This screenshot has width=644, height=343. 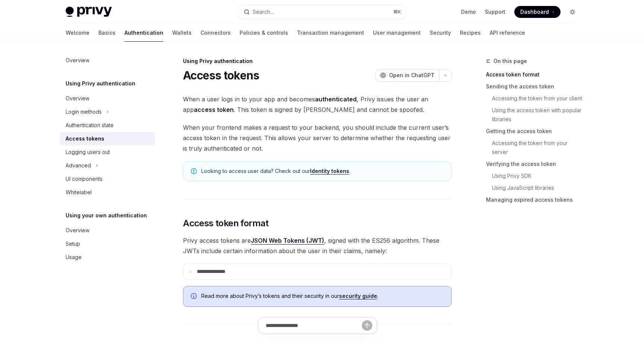 What do you see at coordinates (317, 246) in the screenshot?
I see `span: Privy access tokens are , signed with the ES256 algorithm. These JWTs include certain information...` at bounding box center [317, 246].